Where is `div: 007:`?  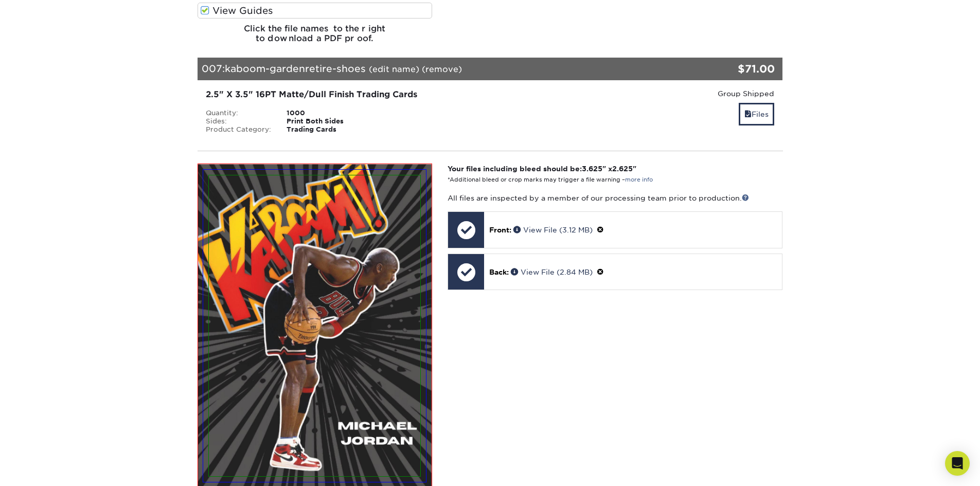 div: 007: is located at coordinates (441, 69).